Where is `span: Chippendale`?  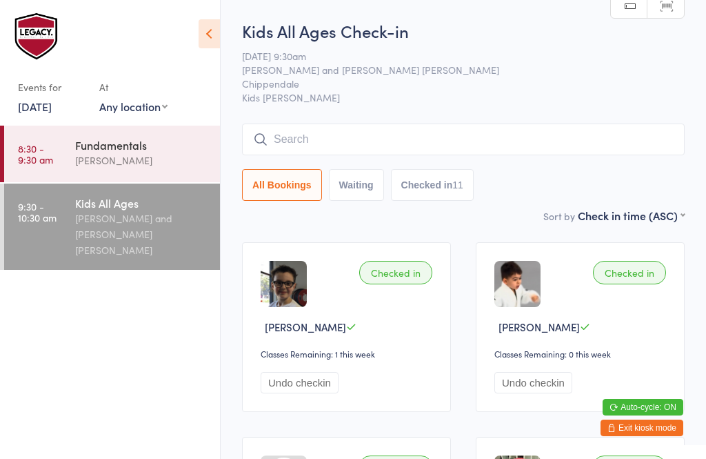
span: Chippendale is located at coordinates (453, 83).